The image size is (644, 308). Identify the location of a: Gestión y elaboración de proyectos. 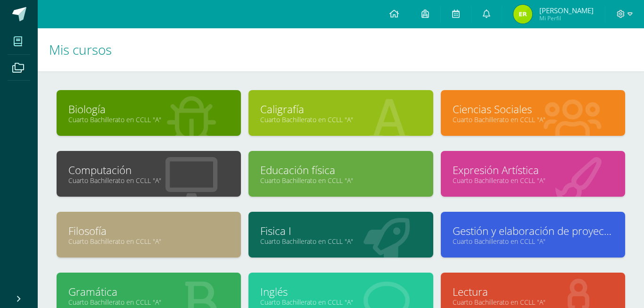
(533, 231).